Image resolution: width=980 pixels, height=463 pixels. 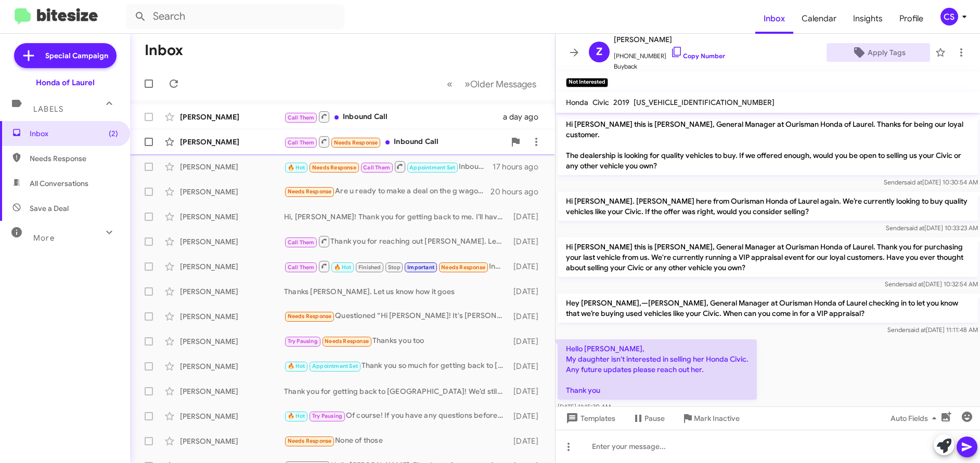 What do you see at coordinates (387, 191) in the screenshot?
I see `div: Are u ready to make a deal on the g wagon yet? Serious buyer` at bounding box center [387, 191].